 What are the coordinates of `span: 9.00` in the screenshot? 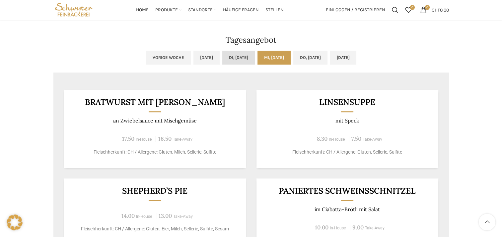 It's located at (358, 228).